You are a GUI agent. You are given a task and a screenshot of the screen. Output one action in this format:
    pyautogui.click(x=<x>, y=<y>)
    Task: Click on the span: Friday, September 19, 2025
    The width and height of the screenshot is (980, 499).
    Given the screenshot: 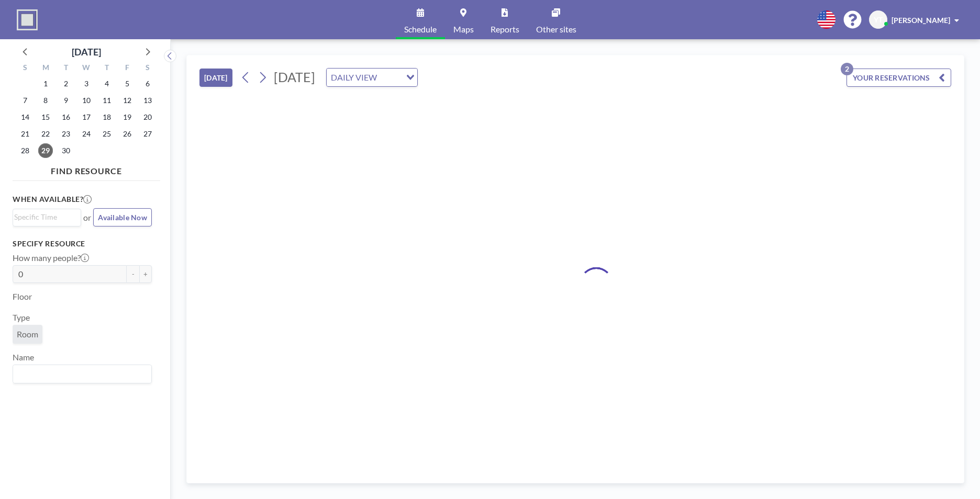 What is the action you would take?
    pyautogui.click(x=127, y=117)
    